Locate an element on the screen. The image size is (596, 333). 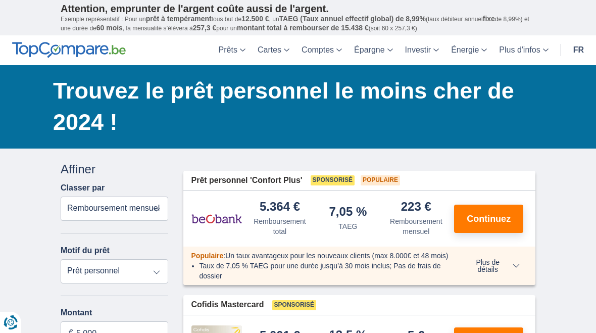
a: Prêts is located at coordinates (232, 50).